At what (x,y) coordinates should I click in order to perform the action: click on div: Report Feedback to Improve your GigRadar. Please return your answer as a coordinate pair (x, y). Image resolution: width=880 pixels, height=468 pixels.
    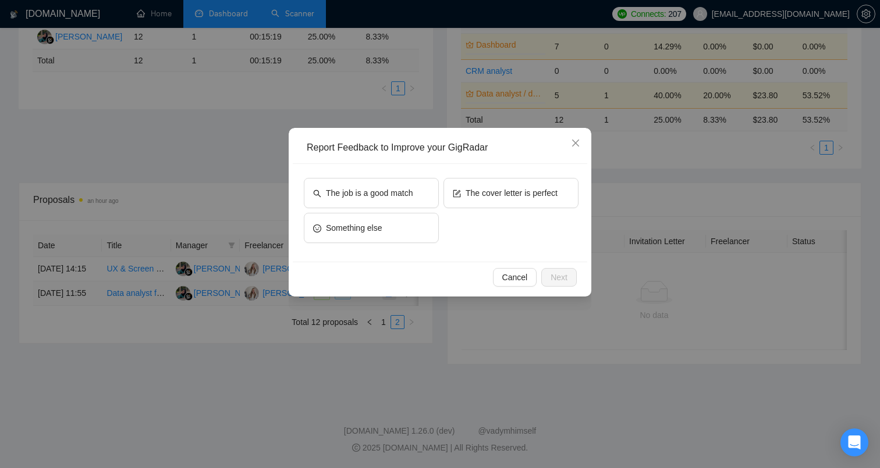
    Looking at the image, I should click on (444, 148).